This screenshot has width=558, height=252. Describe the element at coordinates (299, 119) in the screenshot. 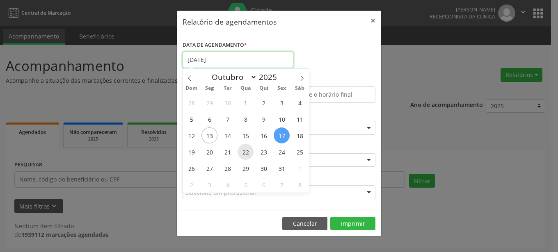

I see `span: Outubro 11, 2025` at that location.